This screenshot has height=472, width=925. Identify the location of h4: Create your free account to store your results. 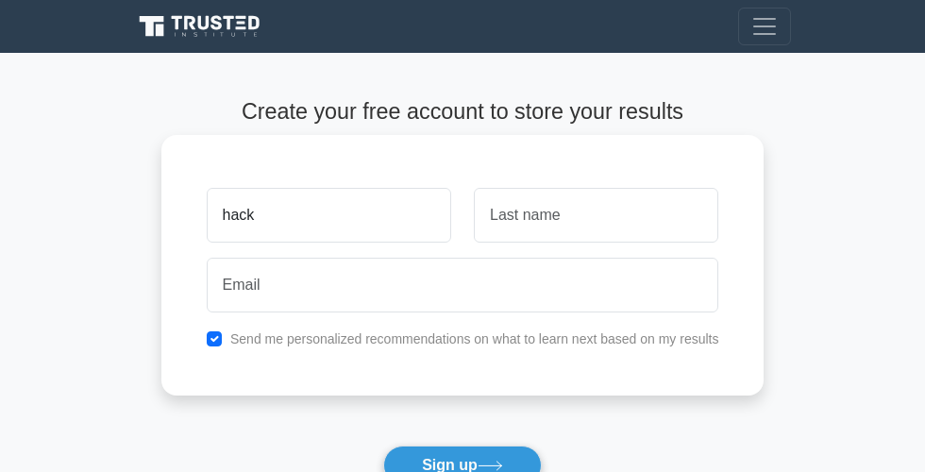
(463, 111).